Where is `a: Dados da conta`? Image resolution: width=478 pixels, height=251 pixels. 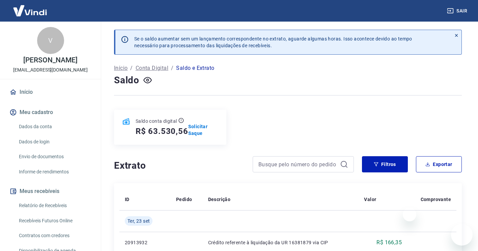
a: Dados da conta is located at coordinates (54, 127).